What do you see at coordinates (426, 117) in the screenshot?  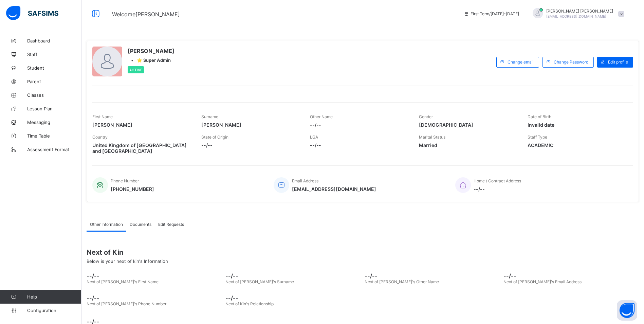 I see `span: Gender` at bounding box center [426, 117].